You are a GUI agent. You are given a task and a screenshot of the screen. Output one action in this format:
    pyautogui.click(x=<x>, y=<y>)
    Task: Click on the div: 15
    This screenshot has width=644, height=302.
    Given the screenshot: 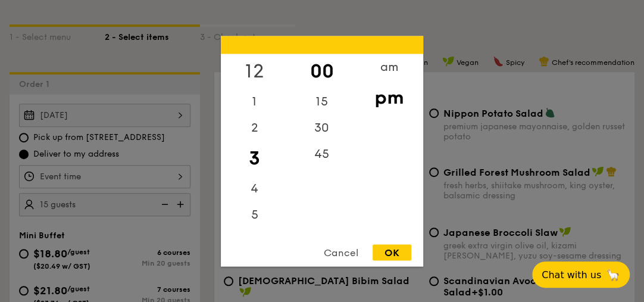 What is the action you would take?
    pyautogui.click(x=321, y=101)
    